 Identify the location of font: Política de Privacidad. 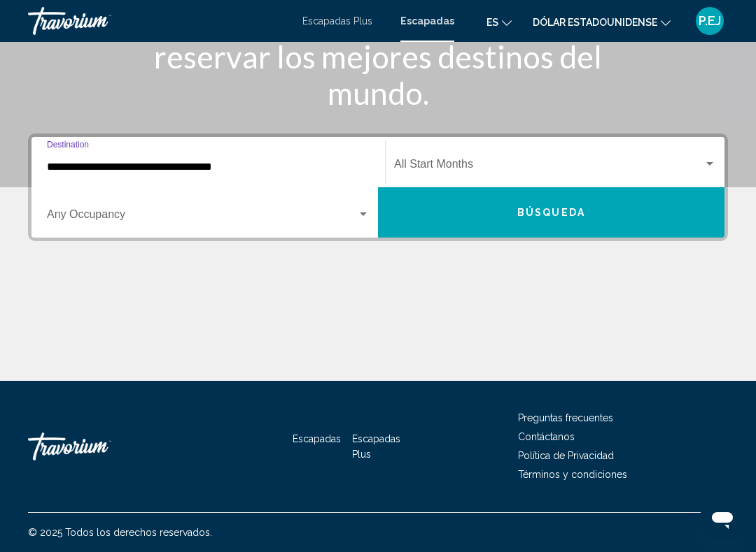
(566, 456).